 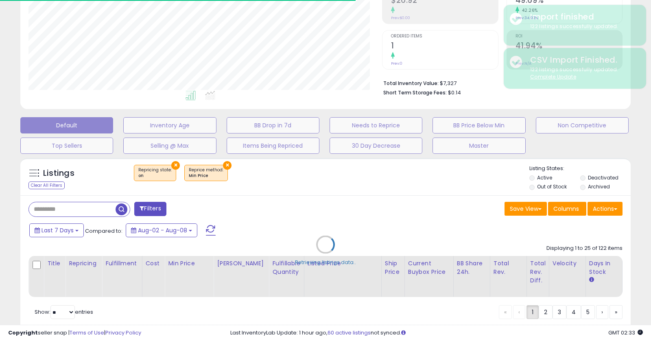 I want to click on b: Short Term Storage Fees:, so click(x=415, y=92).